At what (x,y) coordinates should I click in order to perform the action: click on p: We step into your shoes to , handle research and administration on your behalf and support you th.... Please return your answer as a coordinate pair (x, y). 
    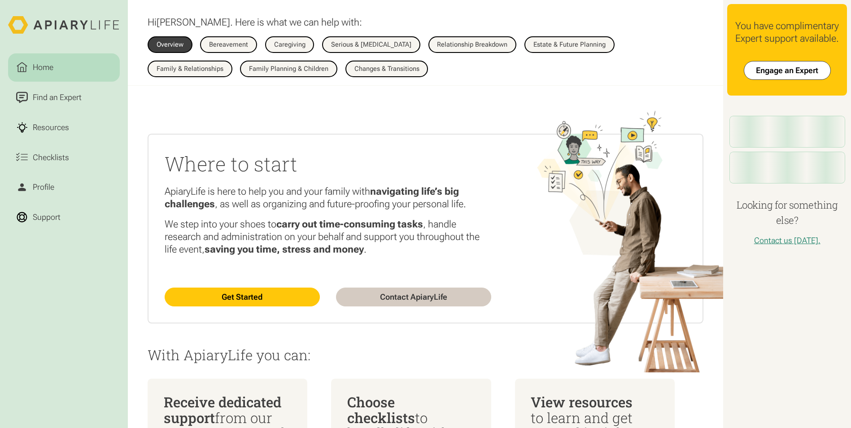
    Looking at the image, I should click on (328, 236).